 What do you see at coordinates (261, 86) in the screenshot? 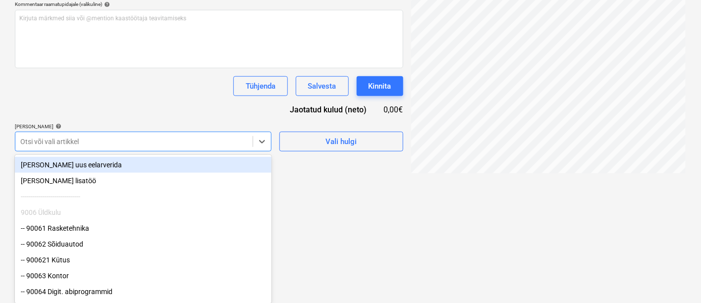
I see `div: Tühjenda` at bounding box center [261, 86].